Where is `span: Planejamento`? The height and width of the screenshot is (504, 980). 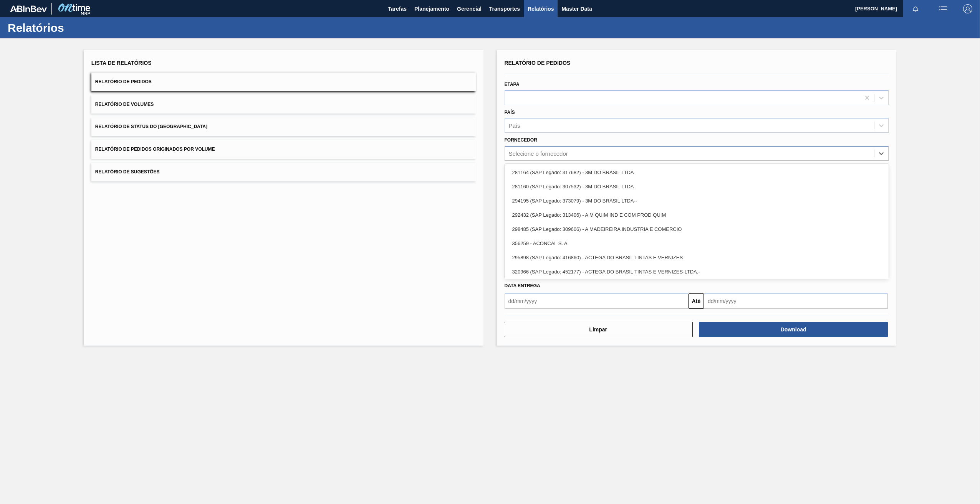 span: Planejamento is located at coordinates (431, 9).